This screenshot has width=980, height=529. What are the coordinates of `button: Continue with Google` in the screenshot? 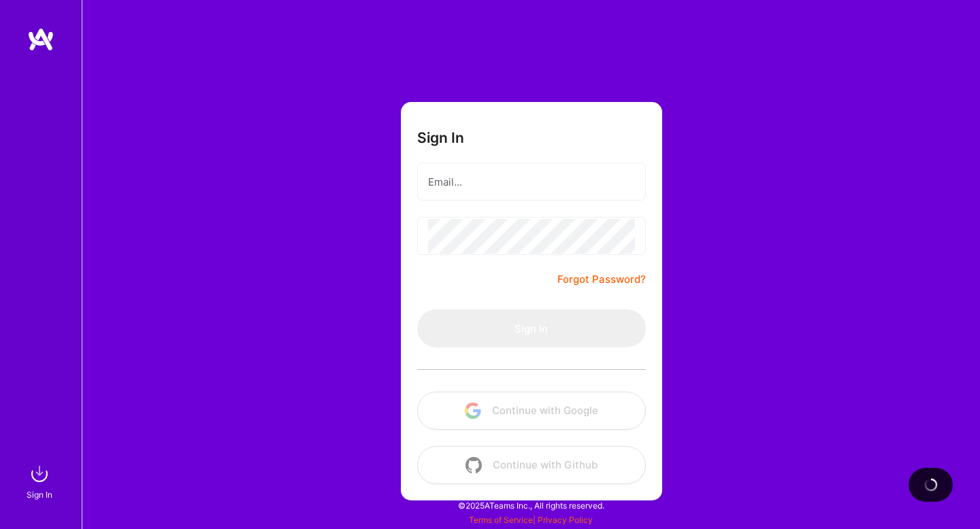 It's located at (531, 411).